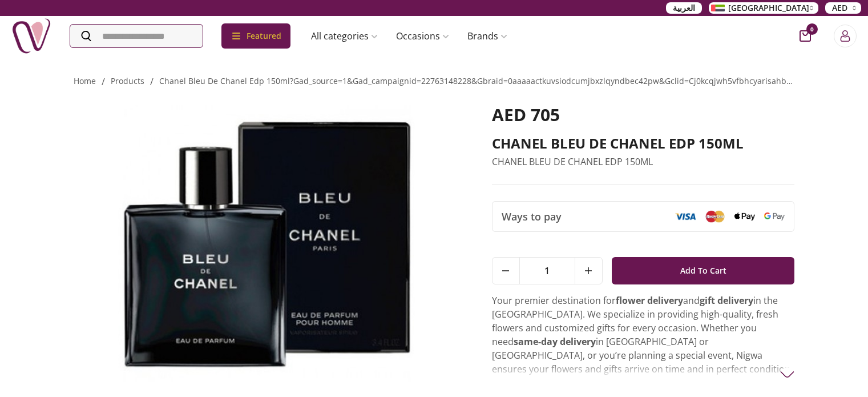  Describe the element at coordinates (774, 216) in the screenshot. I see `img: Google Pay` at that location.